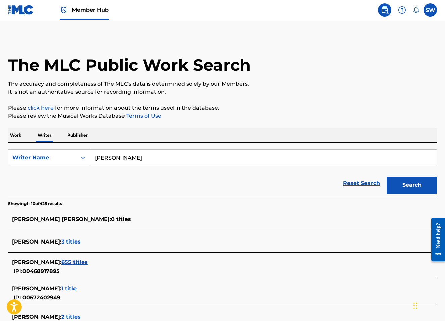 The width and height of the screenshot is (445, 321). What do you see at coordinates (74, 262) in the screenshot?
I see `span: 655 titles` at bounding box center [74, 262].